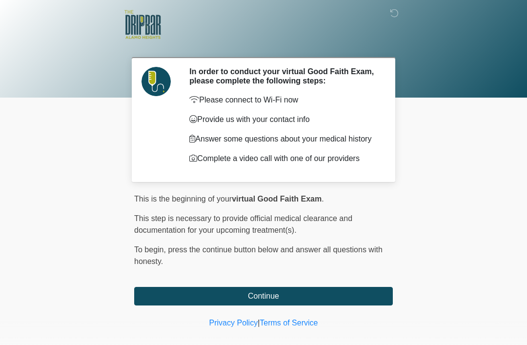 The image size is (527, 345). I want to click on button: Continue, so click(264, 296).